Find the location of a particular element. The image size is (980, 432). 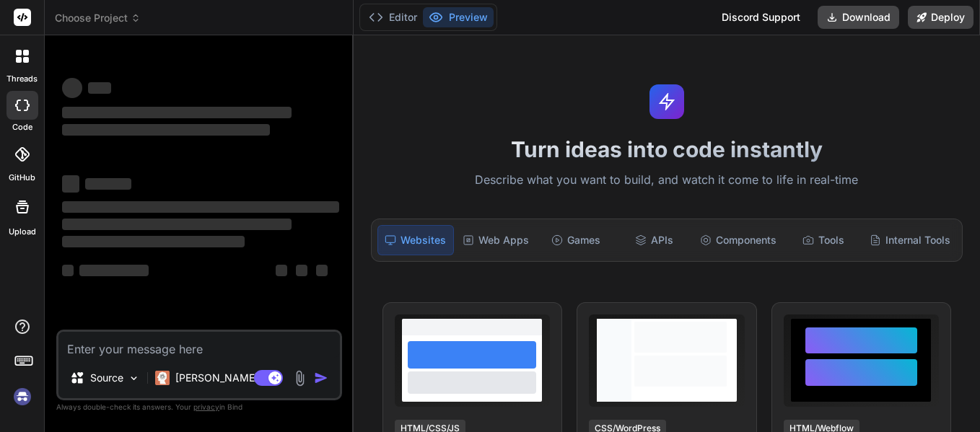

div: Components is located at coordinates (738, 240).